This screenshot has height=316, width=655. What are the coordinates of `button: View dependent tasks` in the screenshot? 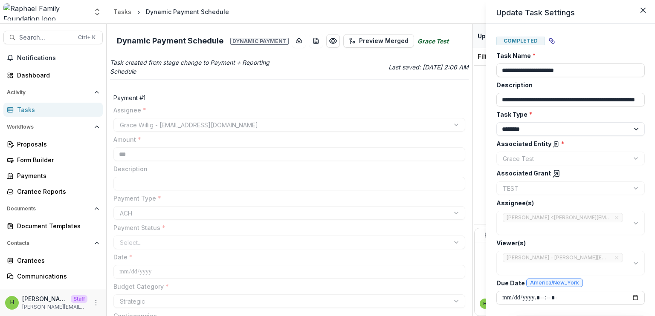 It's located at (552, 41).